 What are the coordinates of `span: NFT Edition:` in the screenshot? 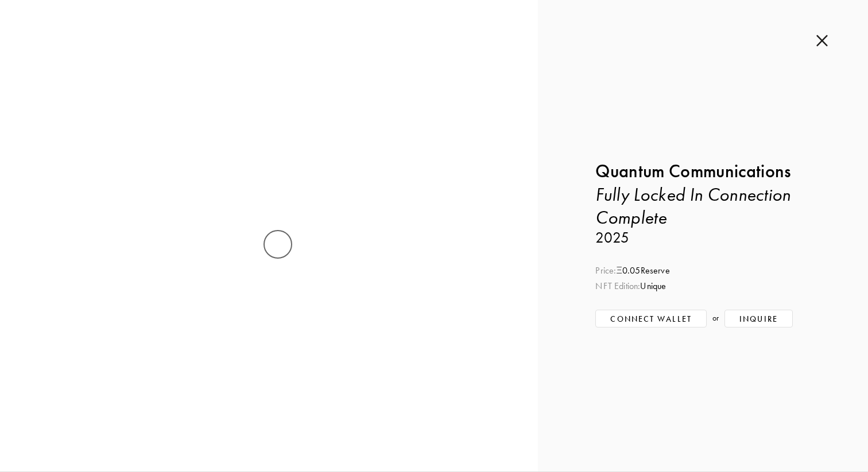 It's located at (617, 286).